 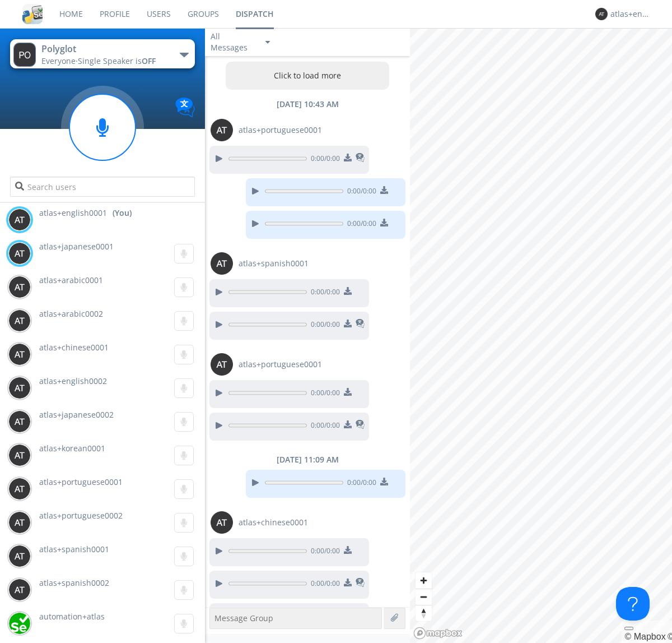 What do you see at coordinates (81, 515) in the screenshot?
I see `span: atlas+portuguese0002` at bounding box center [81, 515].